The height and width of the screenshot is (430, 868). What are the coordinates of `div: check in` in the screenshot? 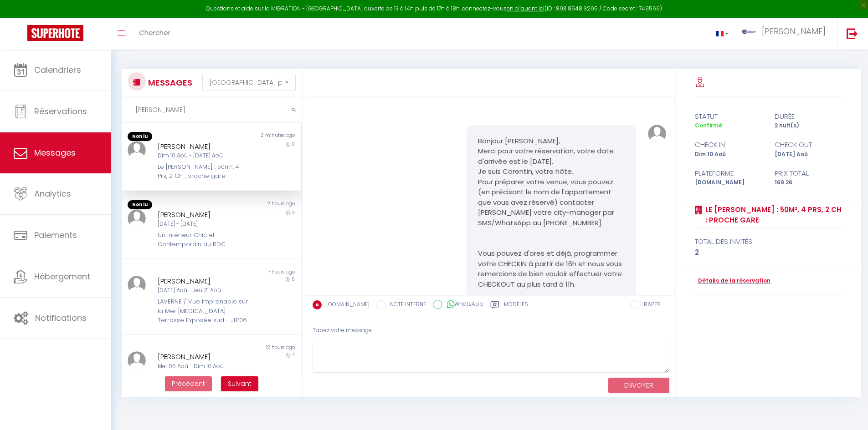 It's located at (729, 145).